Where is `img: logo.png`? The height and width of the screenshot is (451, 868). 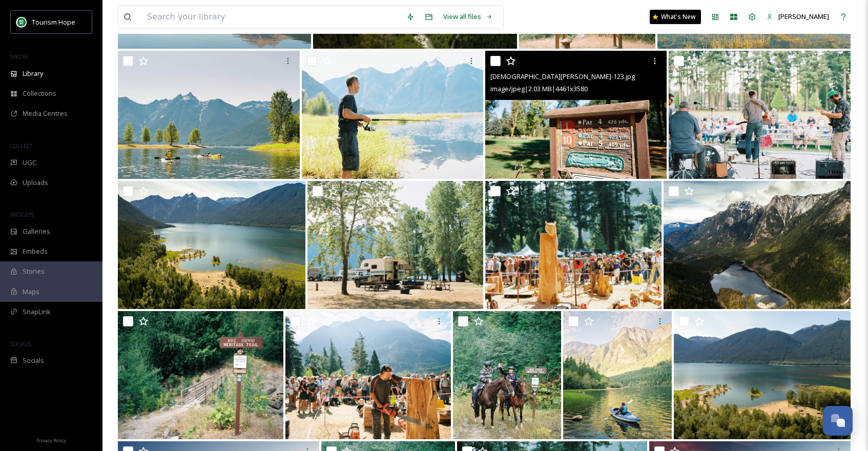 img: logo.png is located at coordinates (22, 22).